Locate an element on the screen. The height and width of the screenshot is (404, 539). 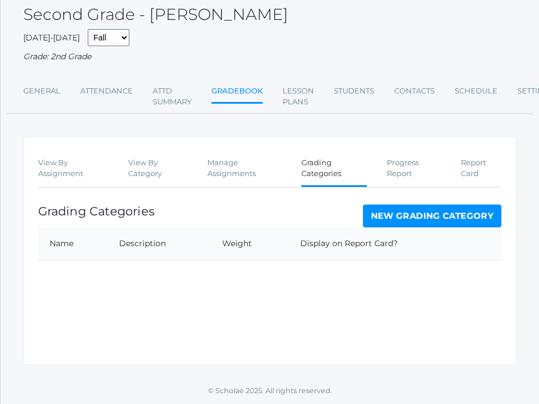
a: Contacts is located at coordinates (414, 91).